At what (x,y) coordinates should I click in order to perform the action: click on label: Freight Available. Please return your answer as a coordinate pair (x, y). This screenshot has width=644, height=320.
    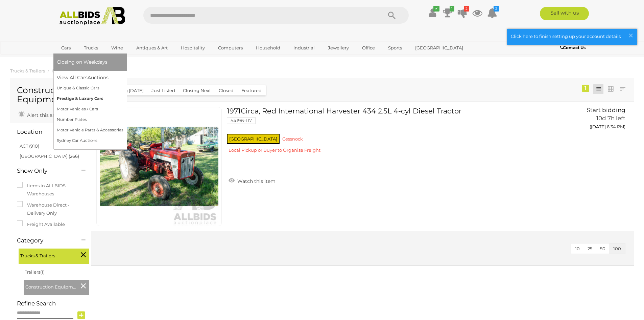
    Looking at the image, I should click on (41, 224).